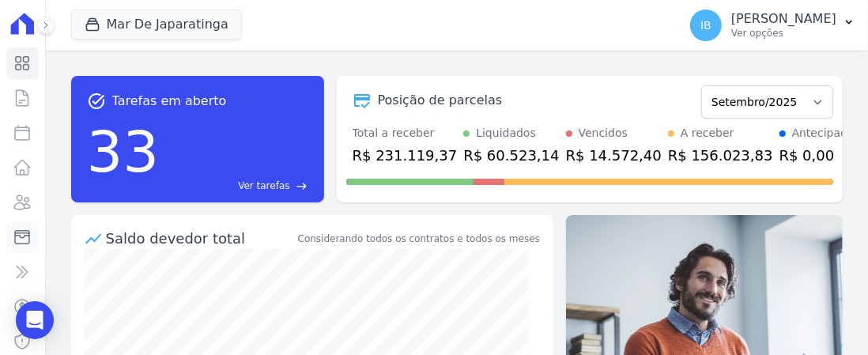  Describe the element at coordinates (721, 155) in the screenshot. I see `div: R$ 156.023,83` at that location.